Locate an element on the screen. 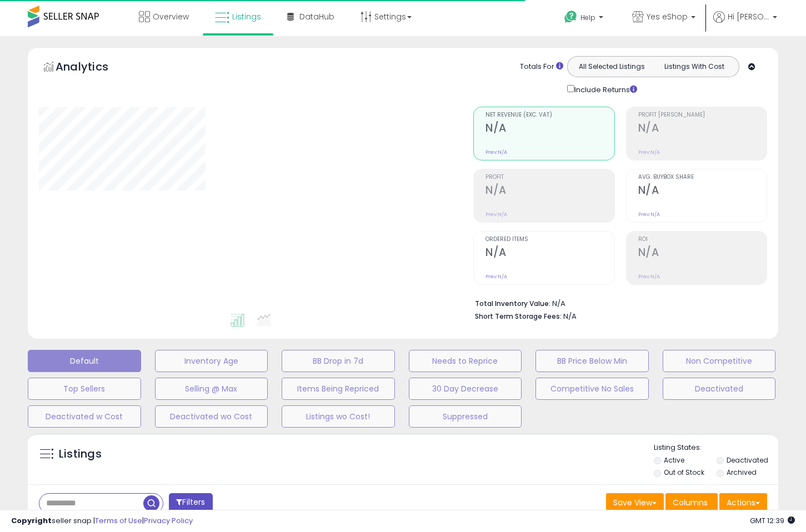 The image size is (806, 532). button: Selling @ Max is located at coordinates (211, 389).